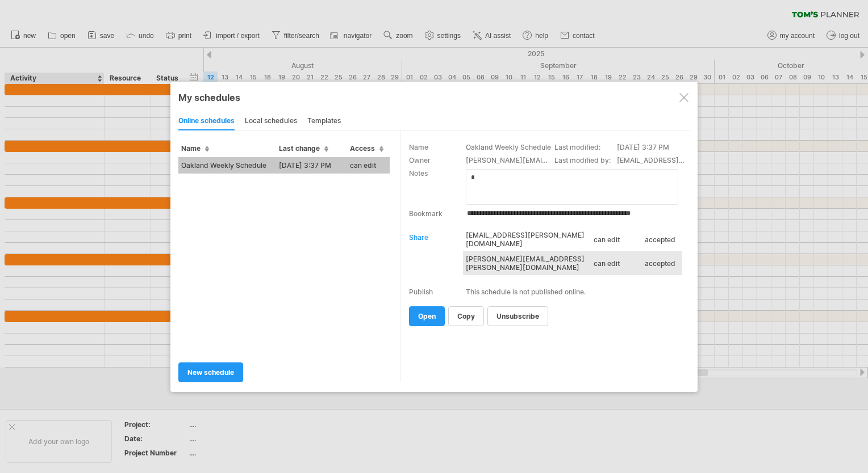 The image size is (868, 473). Describe the element at coordinates (517, 316) in the screenshot. I see `a: unsubscribe` at that location.